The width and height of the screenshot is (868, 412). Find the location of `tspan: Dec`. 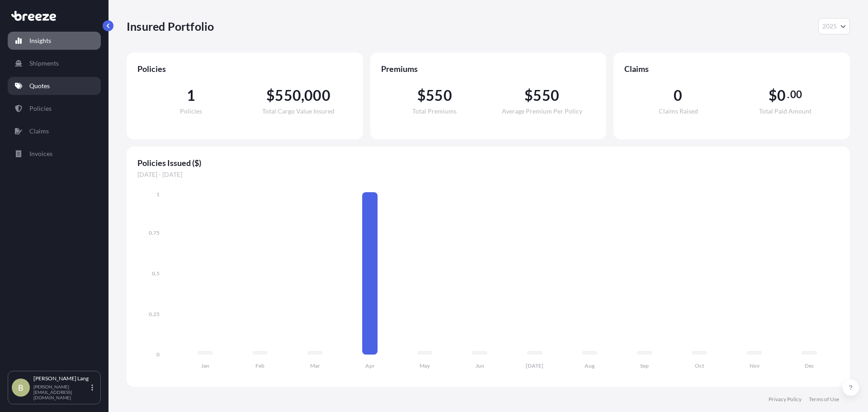

tspan: Dec is located at coordinates (809, 365).